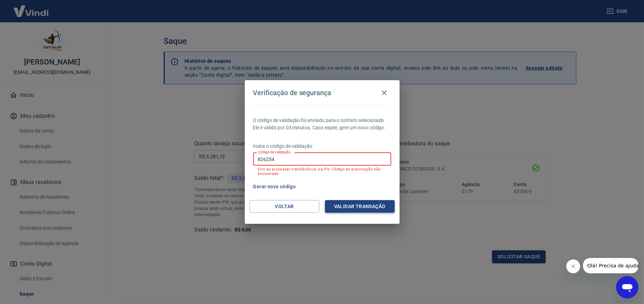 The width and height of the screenshot is (644, 304). I want to click on h4: Verificação de segurança, so click(292, 93).